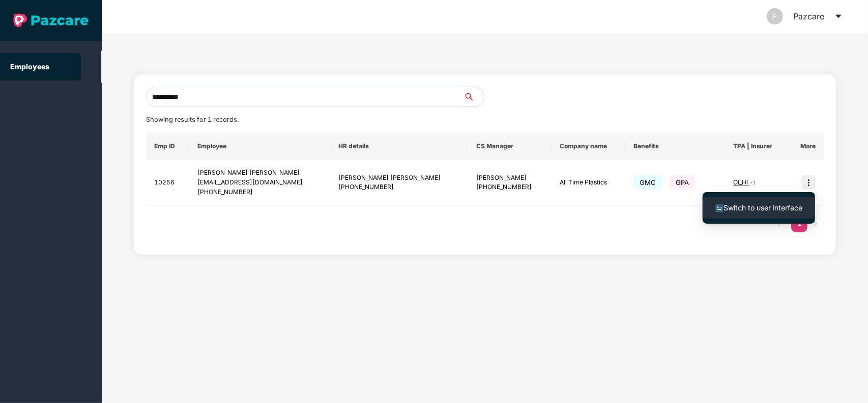  What do you see at coordinates (473, 96) in the screenshot?
I see `span: search` at bounding box center [473, 96].